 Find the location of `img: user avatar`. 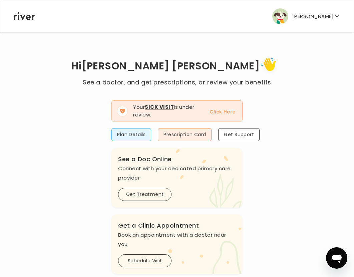

img: user avatar is located at coordinates (280, 16).